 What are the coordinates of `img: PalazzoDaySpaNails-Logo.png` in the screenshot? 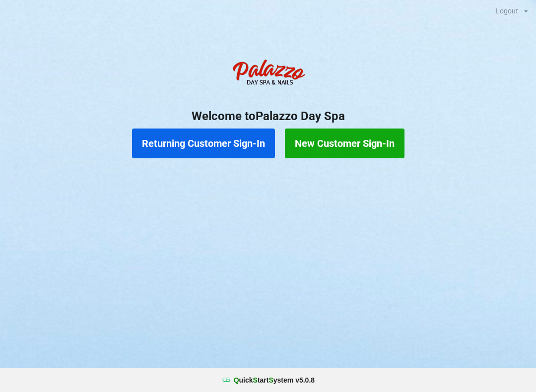 It's located at (268, 74).